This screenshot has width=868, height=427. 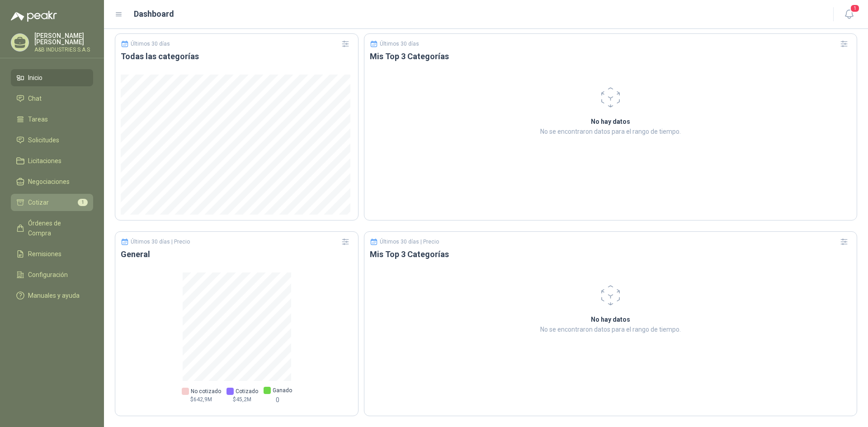 I want to click on span: Chat, so click(x=34, y=98).